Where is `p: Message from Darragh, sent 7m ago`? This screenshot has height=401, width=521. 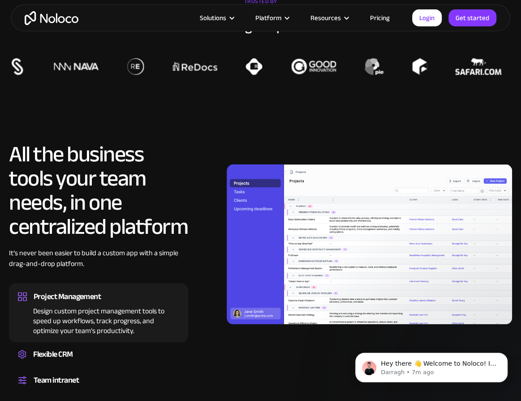 p: Message from Darragh, sent 7m ago is located at coordinates (97, 38).